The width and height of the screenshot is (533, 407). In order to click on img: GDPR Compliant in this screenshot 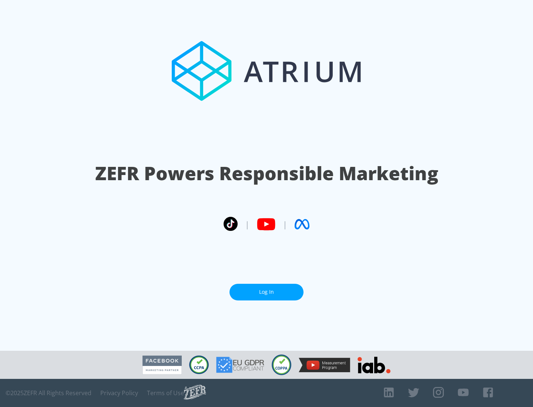, I will do `click(240, 365)`.